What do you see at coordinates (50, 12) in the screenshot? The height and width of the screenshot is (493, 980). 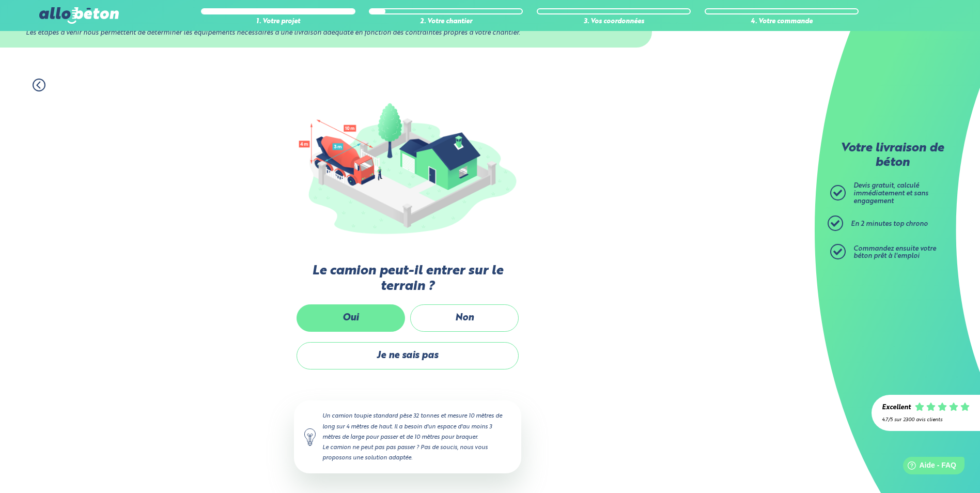 I see `span: Aide - FAQ` at bounding box center [50, 12].